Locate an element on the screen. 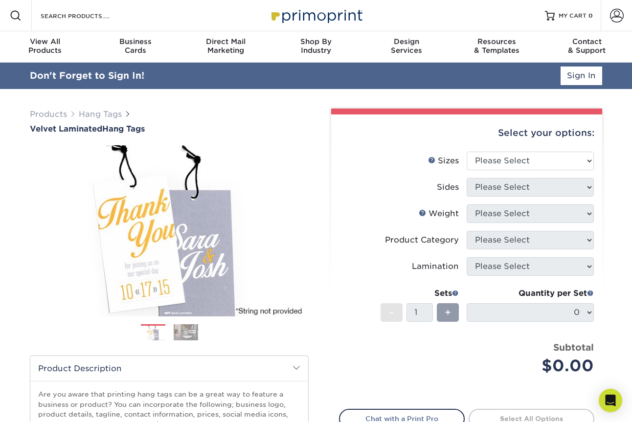 This screenshot has height=422, width=632. div: Weight is located at coordinates (439, 214).